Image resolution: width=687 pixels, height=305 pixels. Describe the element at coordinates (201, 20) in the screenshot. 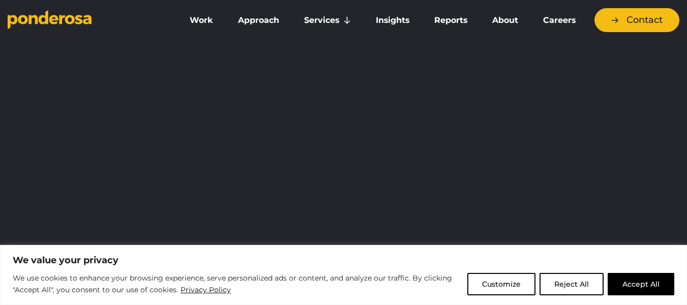

I see `a: Work` at that location.